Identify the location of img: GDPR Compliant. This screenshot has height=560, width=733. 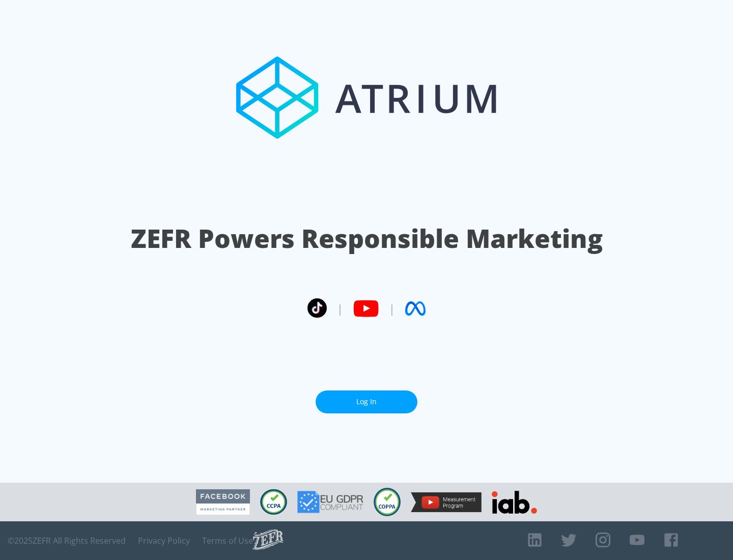
(330, 502).